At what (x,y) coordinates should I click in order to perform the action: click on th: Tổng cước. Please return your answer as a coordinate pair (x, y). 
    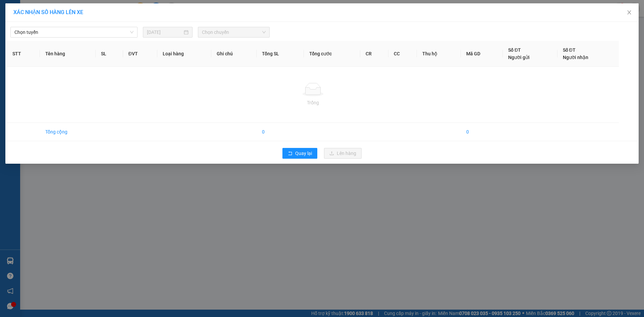
    Looking at the image, I should click on (332, 54).